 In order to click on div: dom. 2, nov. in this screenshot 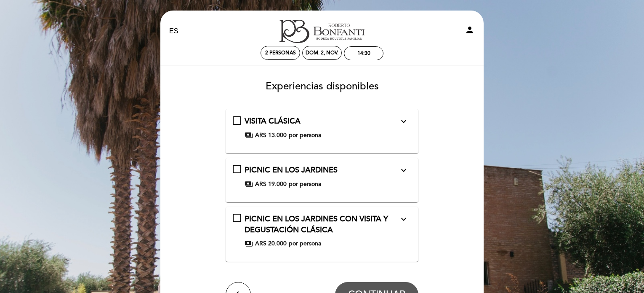, I will do `click(322, 53)`.